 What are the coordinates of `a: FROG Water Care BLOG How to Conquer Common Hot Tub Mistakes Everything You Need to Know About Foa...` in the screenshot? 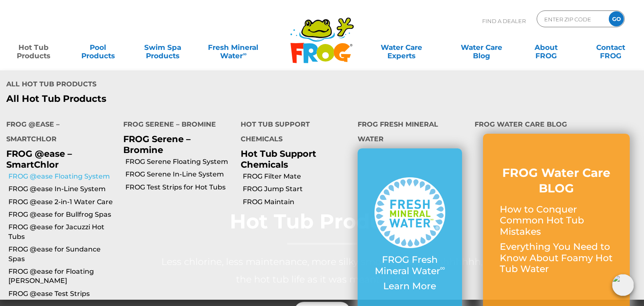 It's located at (557, 221).